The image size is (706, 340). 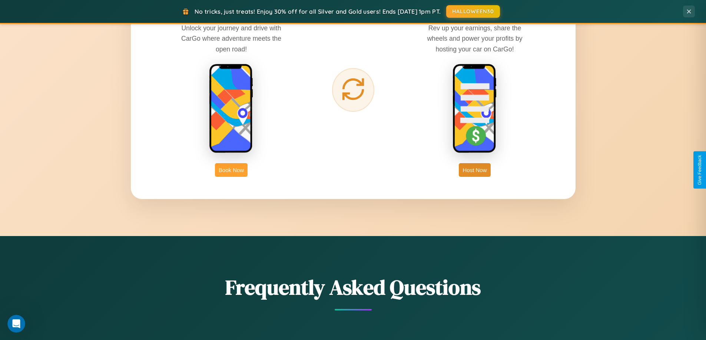 I want to click on p: Unlock your journey and drive with CarGo where adventure meets the open road!, so click(x=231, y=39).